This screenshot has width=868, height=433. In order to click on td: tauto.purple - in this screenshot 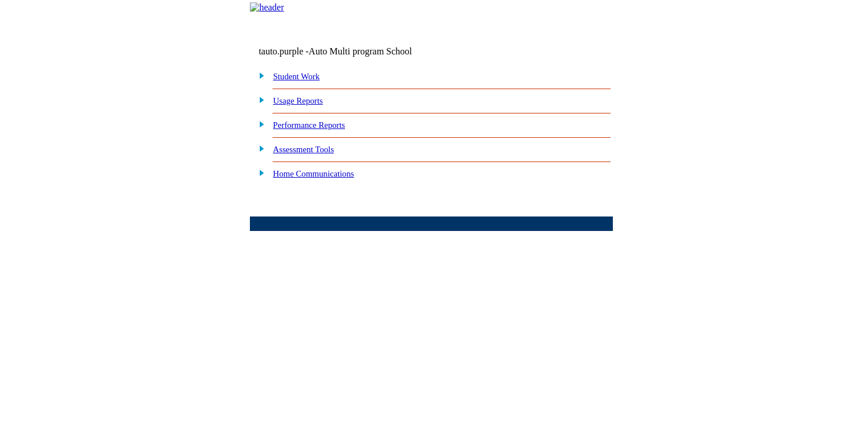, I will do `click(365, 51)`.